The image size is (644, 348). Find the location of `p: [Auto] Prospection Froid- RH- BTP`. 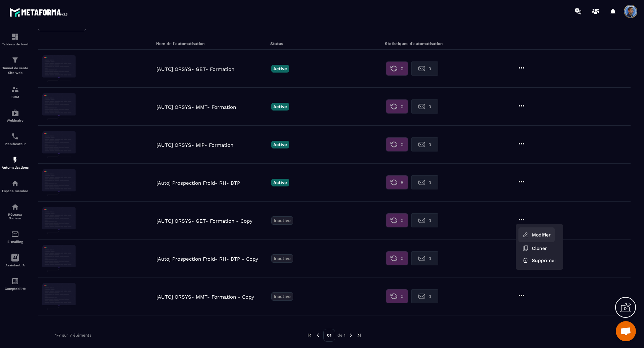

p: [Auto] Prospection Froid- RH- BTP is located at coordinates (212, 183).